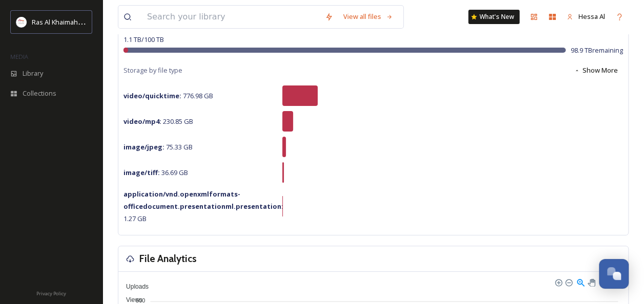 The width and height of the screenshot is (644, 304). What do you see at coordinates (203, 200) in the screenshot?
I see `strong: application/vnd.openxmlformats-officedocument.presentationml.presentation :` at bounding box center [203, 200].